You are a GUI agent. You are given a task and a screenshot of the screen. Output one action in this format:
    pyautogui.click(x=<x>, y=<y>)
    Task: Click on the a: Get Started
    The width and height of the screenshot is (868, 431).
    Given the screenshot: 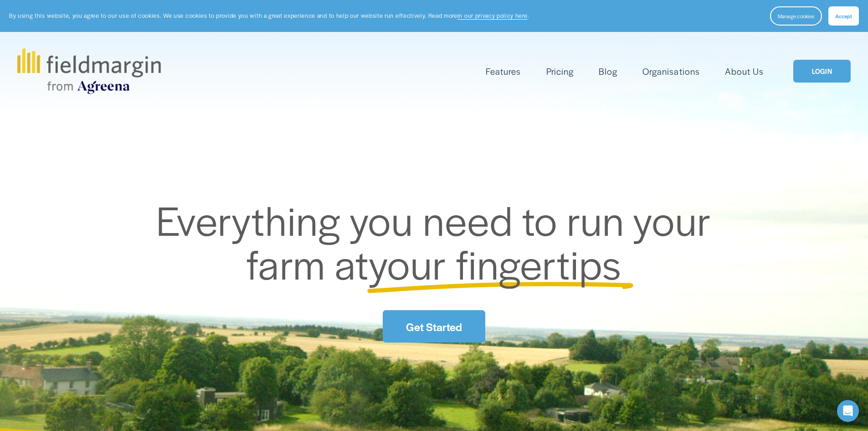 What is the action you would take?
    pyautogui.click(x=434, y=326)
    